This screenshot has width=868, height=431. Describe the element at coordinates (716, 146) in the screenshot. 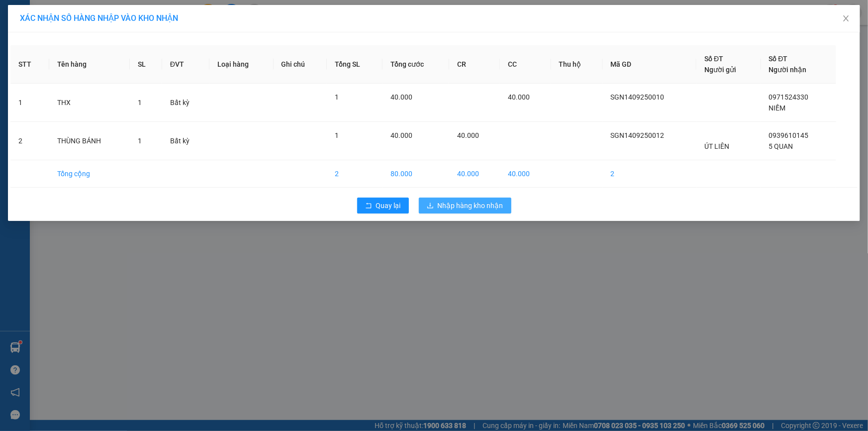

I see `span: ÚT LIÊN` at that location.